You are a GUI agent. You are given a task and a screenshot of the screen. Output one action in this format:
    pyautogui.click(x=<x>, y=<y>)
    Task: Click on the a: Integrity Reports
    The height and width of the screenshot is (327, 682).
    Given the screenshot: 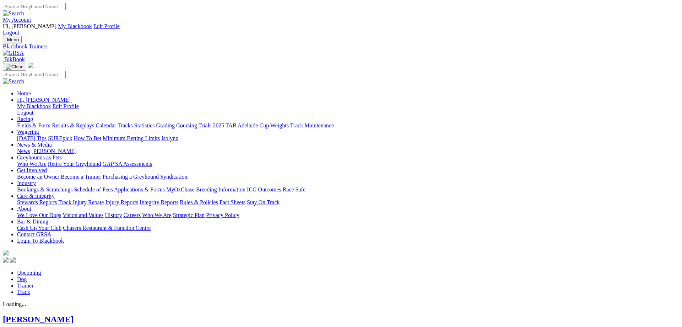 What is the action you would take?
    pyautogui.click(x=159, y=202)
    